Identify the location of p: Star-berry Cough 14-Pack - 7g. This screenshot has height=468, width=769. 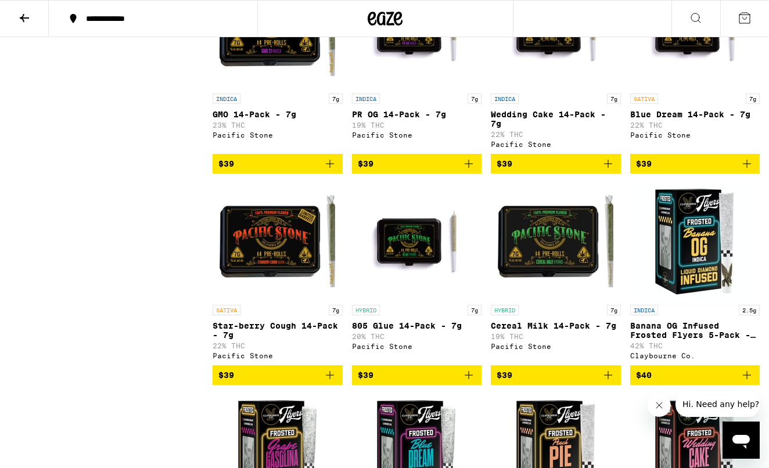
(277, 330).